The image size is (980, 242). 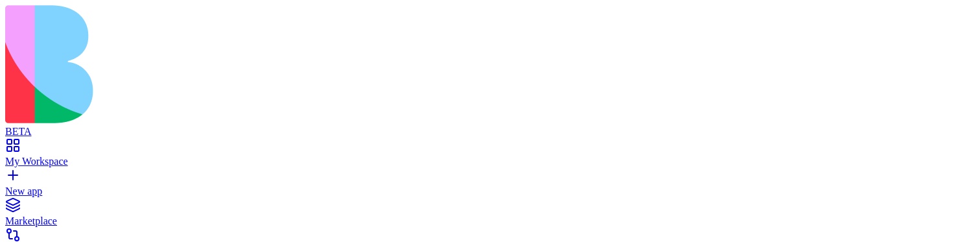 I want to click on div: My Workspace, so click(x=490, y=162).